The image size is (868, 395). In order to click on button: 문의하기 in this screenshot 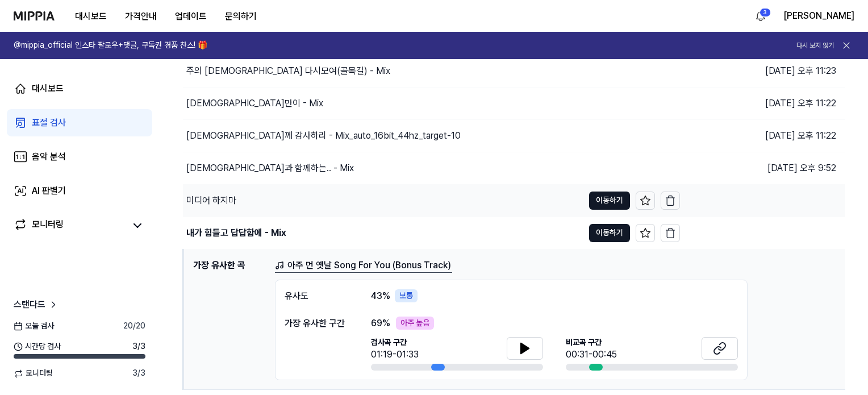, I will do `click(241, 17)`.